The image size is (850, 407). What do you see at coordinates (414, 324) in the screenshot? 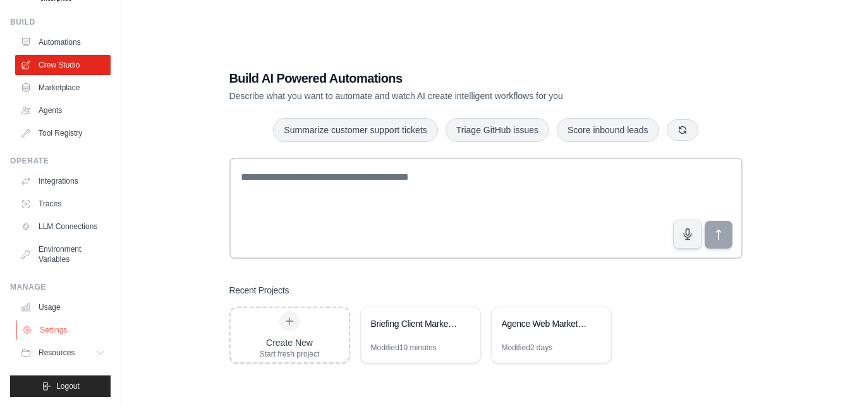
I see `div: Briefing Client Marketing GleamGen` at bounding box center [414, 324].